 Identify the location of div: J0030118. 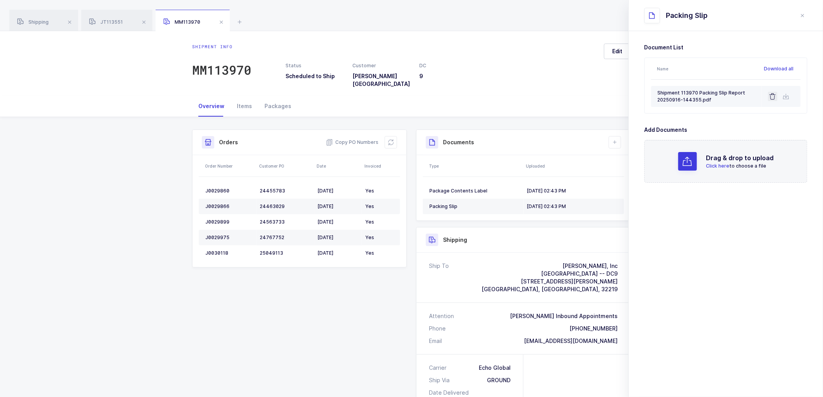
(230, 253).